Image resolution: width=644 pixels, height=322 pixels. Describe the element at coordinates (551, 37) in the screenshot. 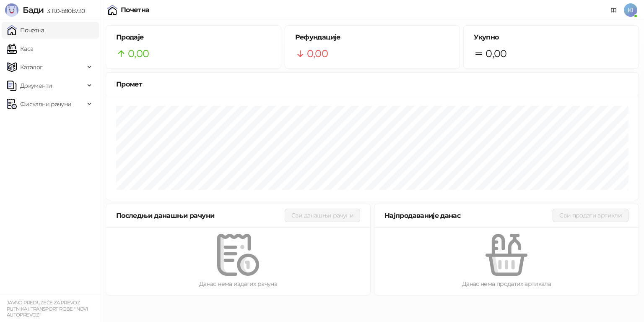

I see `h5: Укупно` at that location.